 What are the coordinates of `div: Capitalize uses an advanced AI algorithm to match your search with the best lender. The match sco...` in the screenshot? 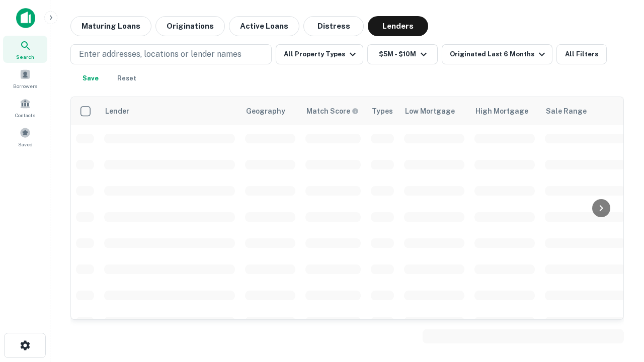 It's located at (332, 111).